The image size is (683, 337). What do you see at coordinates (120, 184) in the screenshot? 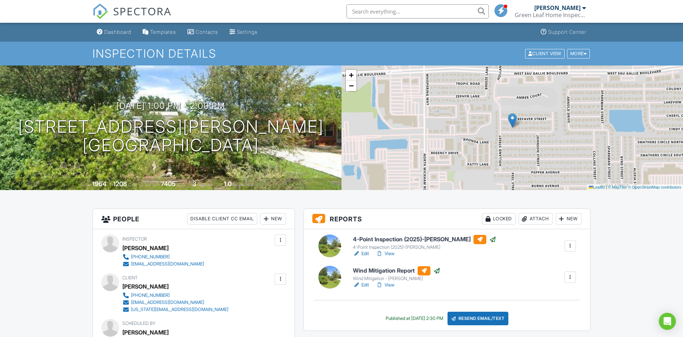
I see `div: 1208` at bounding box center [120, 184].